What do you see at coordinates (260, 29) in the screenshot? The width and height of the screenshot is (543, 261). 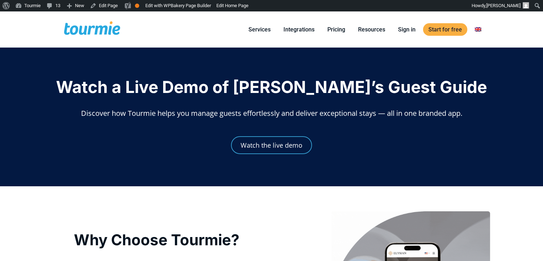 I see `a: Services` at bounding box center [260, 29].